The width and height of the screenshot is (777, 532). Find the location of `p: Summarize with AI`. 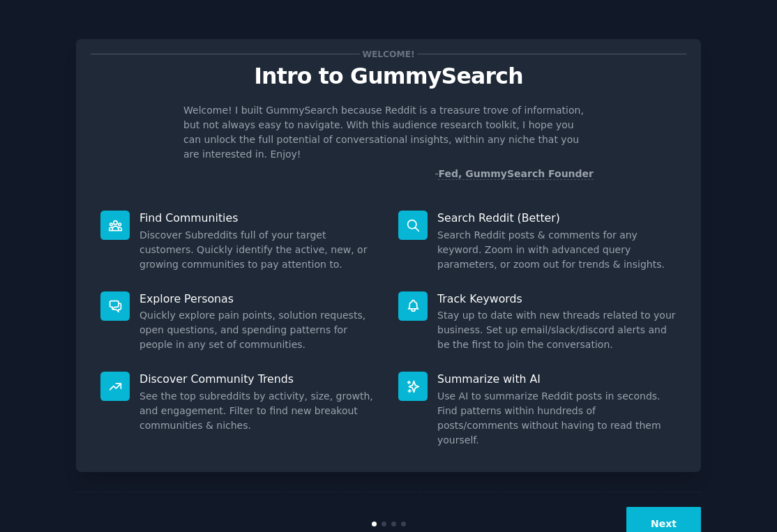

p: Summarize with AI is located at coordinates (556, 379).